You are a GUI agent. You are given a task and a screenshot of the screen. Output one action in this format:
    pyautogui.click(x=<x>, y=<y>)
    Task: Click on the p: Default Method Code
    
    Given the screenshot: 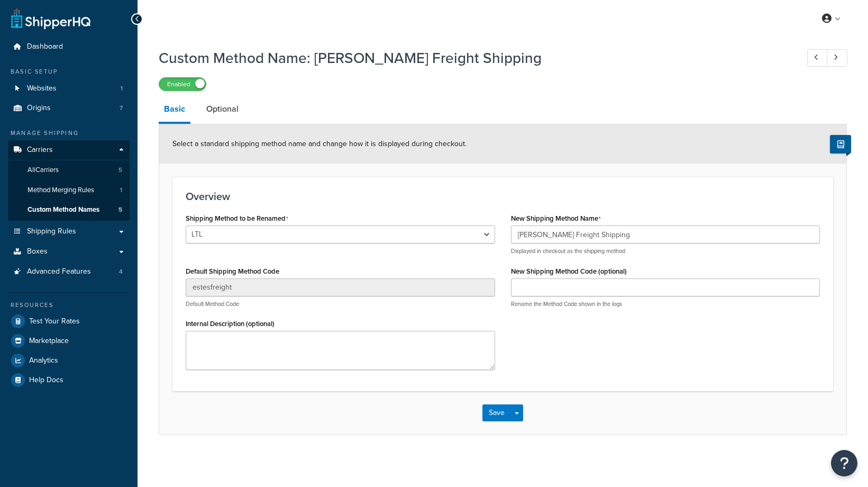 What is the action you would take?
    pyautogui.click(x=340, y=304)
    